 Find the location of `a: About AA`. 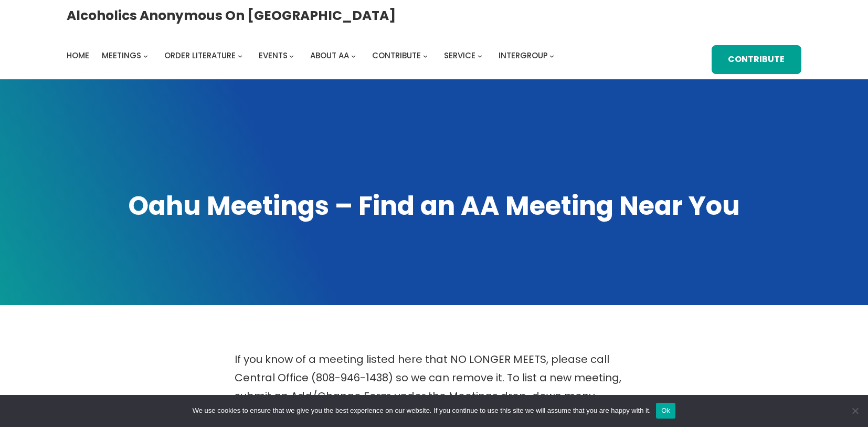

a: About AA is located at coordinates (330, 56).